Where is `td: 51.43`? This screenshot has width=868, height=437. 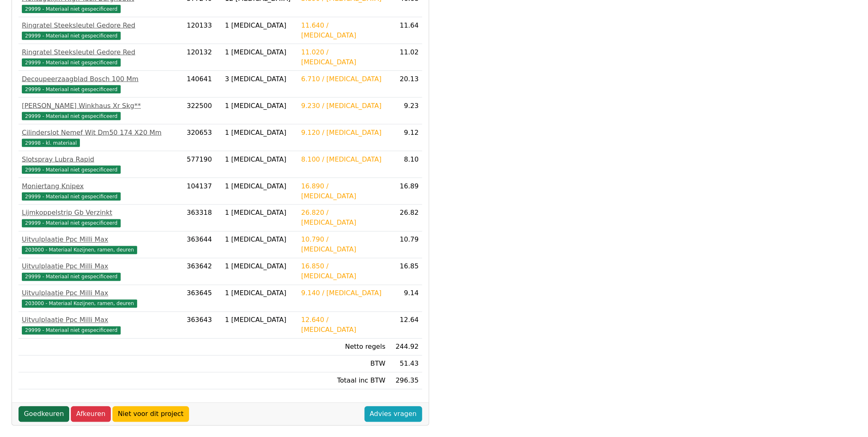
td: 51.43 is located at coordinates (405, 364).